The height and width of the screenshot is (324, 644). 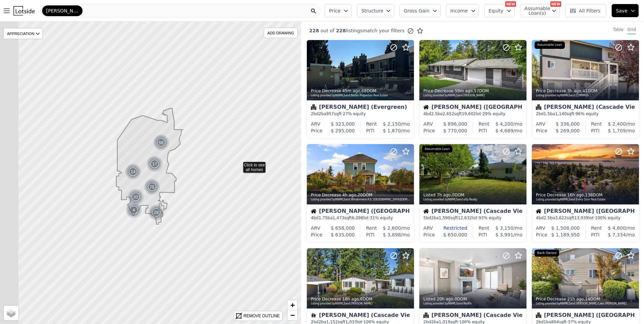 What do you see at coordinates (504, 124) in the screenshot?
I see `span: $ 4,200` at bounding box center [504, 124].